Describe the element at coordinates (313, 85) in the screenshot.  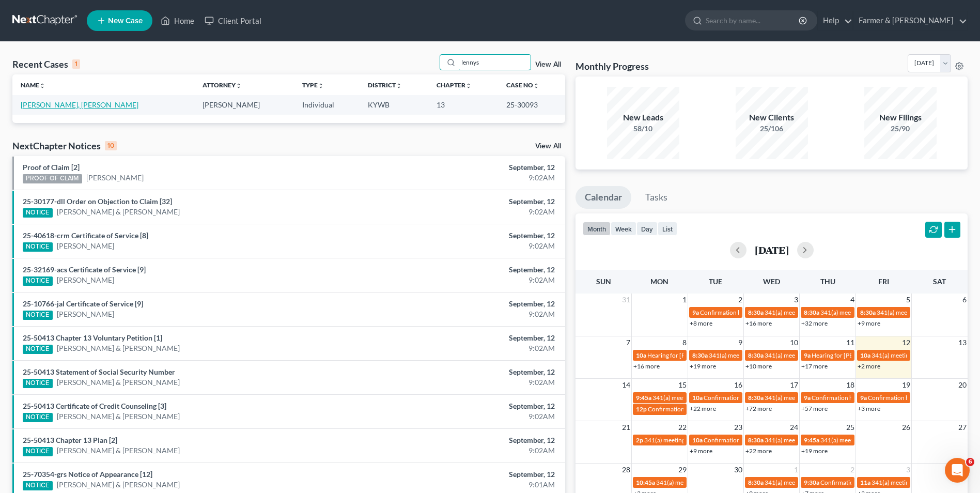
I see `a: Typeunfold_more` at that location.